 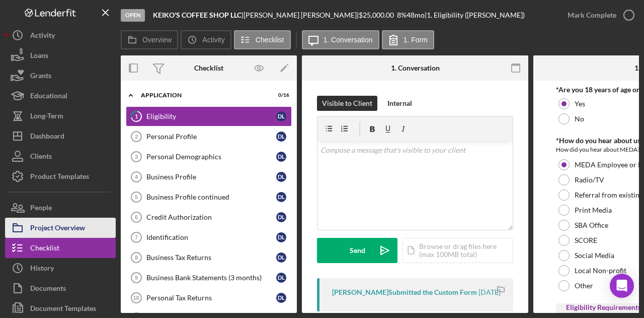 What do you see at coordinates (593, 210) in the screenshot?
I see `label: Print Media` at bounding box center [593, 210].